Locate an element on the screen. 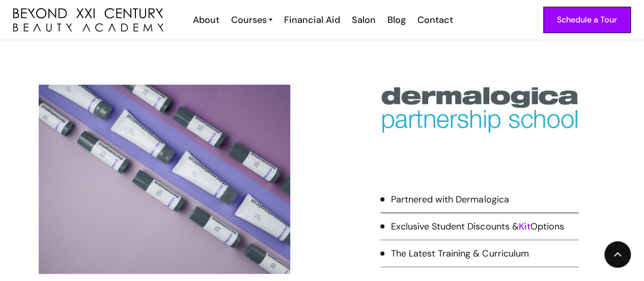 The image size is (644, 281). a: Salon is located at coordinates (363, 20).